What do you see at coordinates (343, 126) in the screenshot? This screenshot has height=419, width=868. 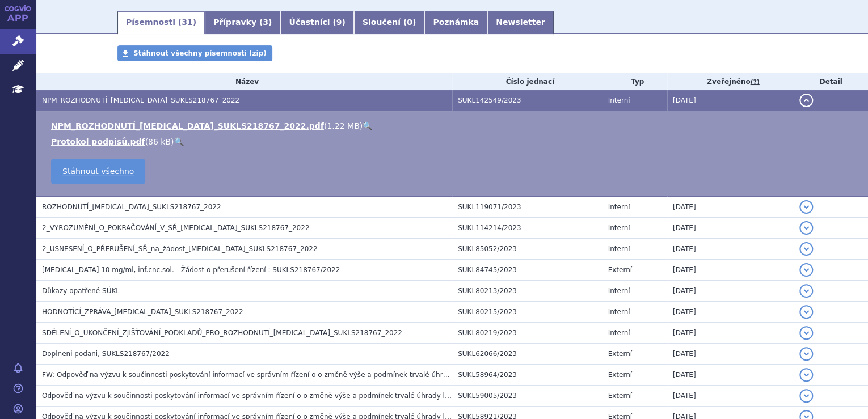 I see `span: 1.22 MB` at bounding box center [343, 126].